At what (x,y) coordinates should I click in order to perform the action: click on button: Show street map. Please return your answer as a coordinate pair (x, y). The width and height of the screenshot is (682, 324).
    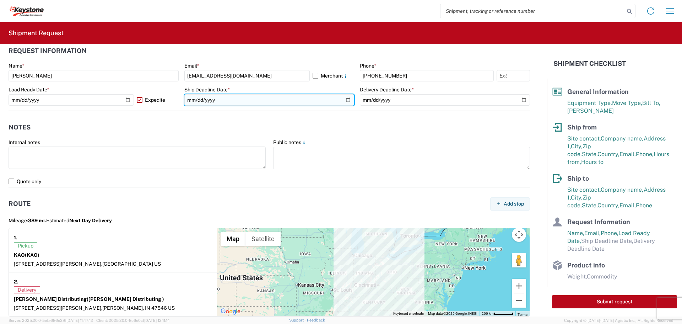
    Looking at the image, I should click on (233, 239).